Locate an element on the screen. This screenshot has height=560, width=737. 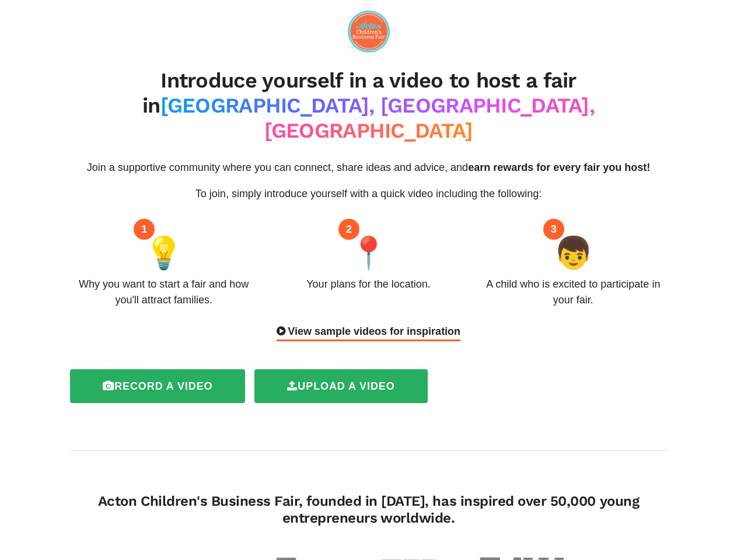
div: A child who is excited to participate in your fair. is located at coordinates (573, 292).